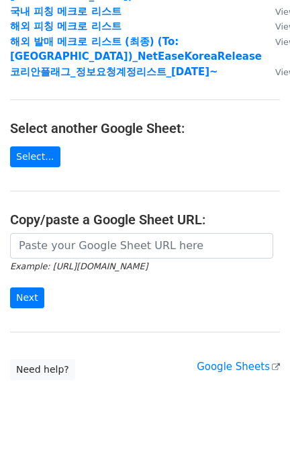 Image resolution: width=290 pixels, height=456 pixels. Describe the element at coordinates (42, 369) in the screenshot. I see `a: Need help?` at that location.